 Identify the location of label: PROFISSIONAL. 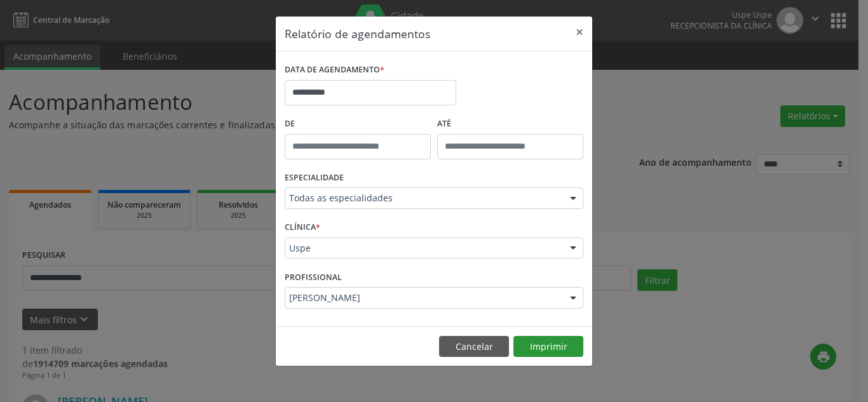
(313, 277).